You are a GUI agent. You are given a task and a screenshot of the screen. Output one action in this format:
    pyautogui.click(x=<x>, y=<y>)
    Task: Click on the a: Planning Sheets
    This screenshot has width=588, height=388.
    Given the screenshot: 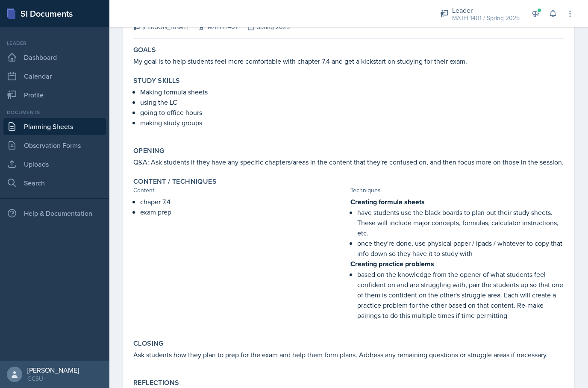 What is the action you would take?
    pyautogui.click(x=55, y=126)
    